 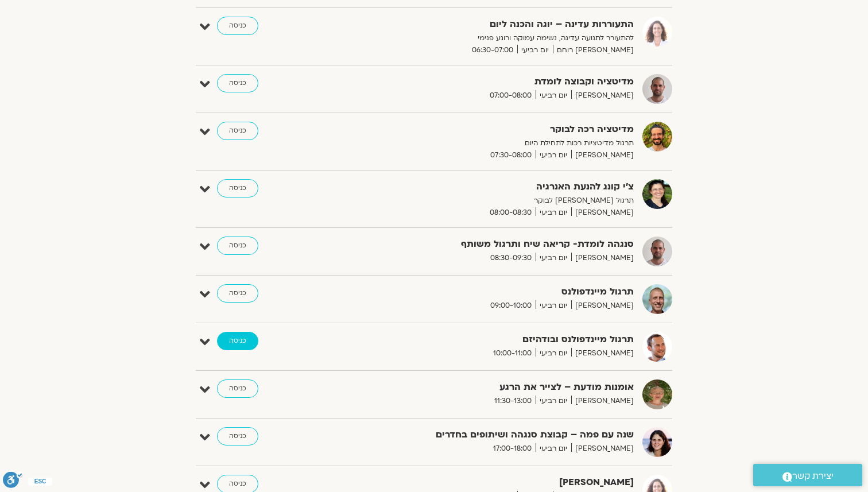 I want to click on span: 10:00-11:00, so click(x=512, y=353).